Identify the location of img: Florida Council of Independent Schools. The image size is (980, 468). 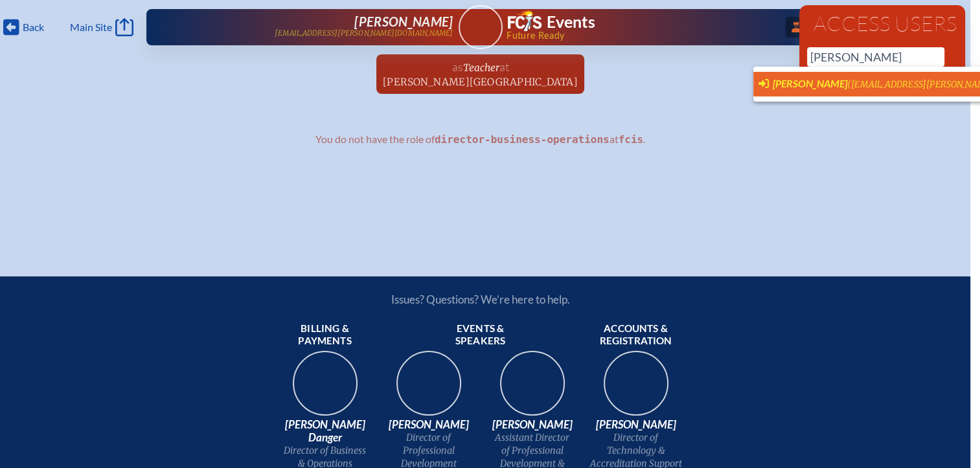
(525, 21).